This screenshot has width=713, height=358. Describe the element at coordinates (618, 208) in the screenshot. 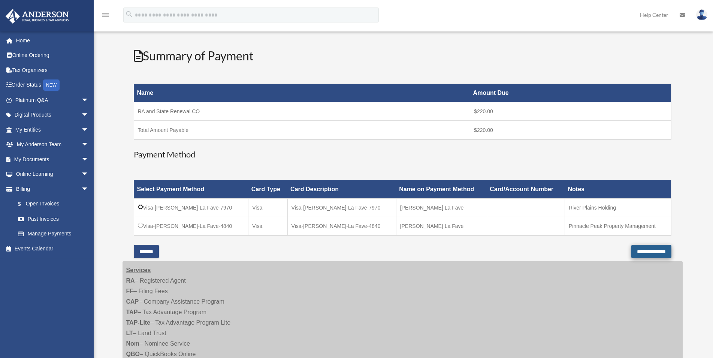

I see `td: River Plains Holding` at that location.